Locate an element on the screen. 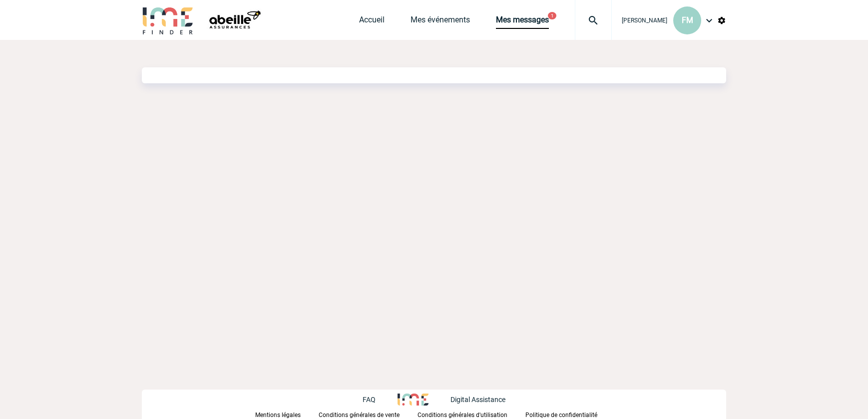 Image resolution: width=868 pixels, height=419 pixels. a: Mes messages is located at coordinates (522, 22).